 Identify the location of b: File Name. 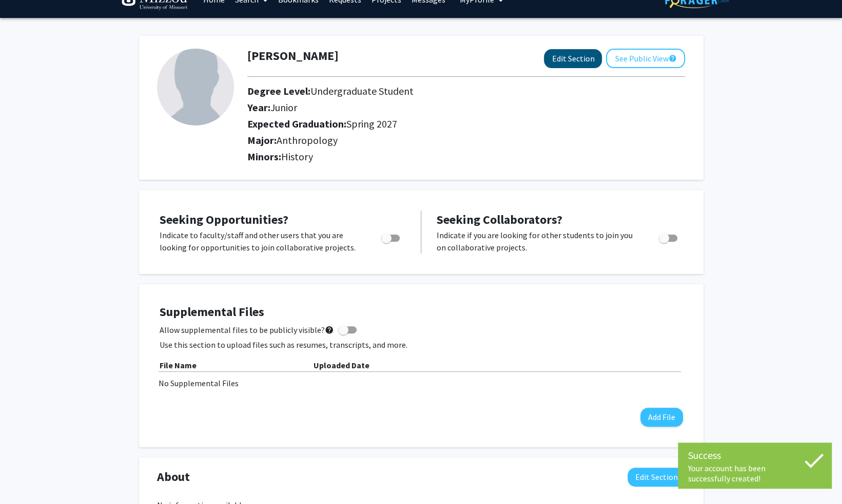
(178, 365).